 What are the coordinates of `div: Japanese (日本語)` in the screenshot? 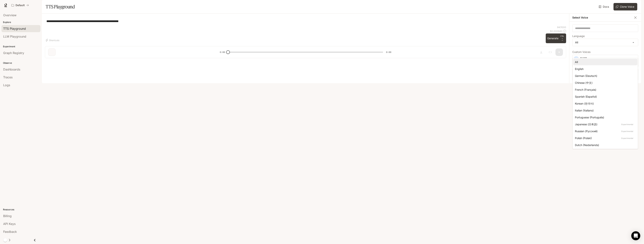 It's located at (604, 124).